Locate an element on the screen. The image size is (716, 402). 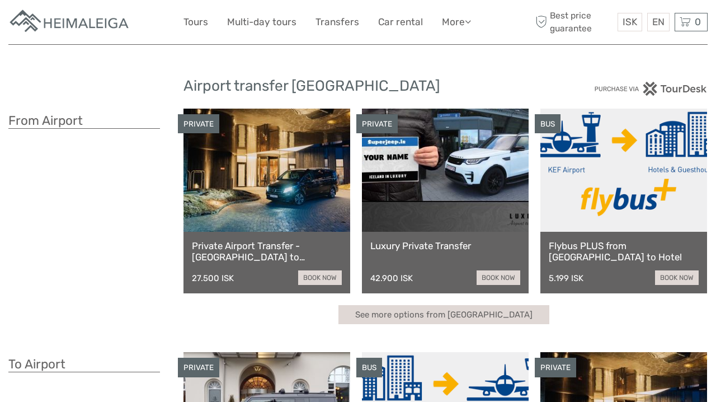
a: Tours is located at coordinates (196, 22).